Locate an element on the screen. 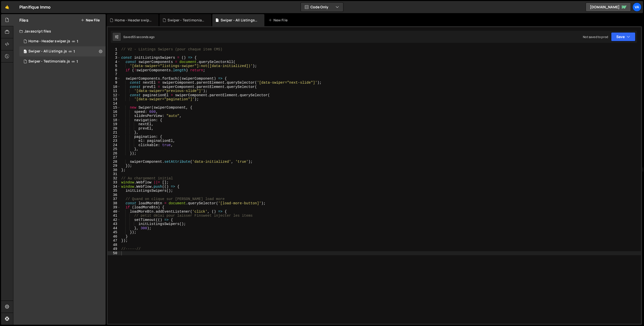 The height and width of the screenshot is (326, 644). div: 32 is located at coordinates (114, 178).